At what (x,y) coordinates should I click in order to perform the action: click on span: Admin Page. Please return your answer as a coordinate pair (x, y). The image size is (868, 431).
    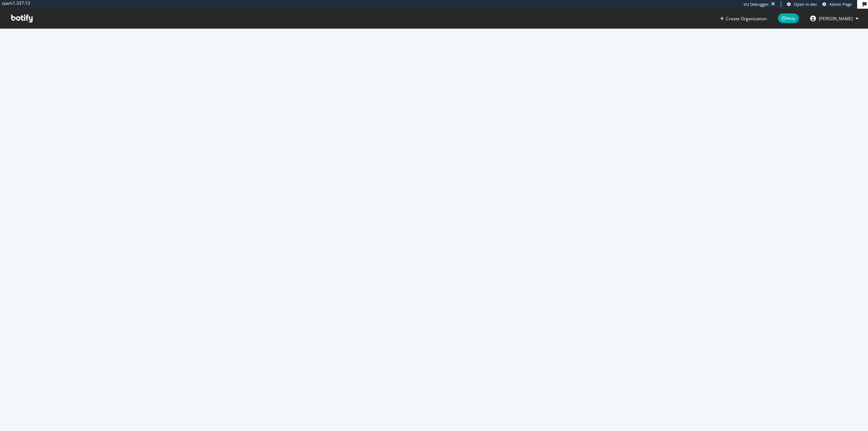
    Looking at the image, I should click on (840, 4).